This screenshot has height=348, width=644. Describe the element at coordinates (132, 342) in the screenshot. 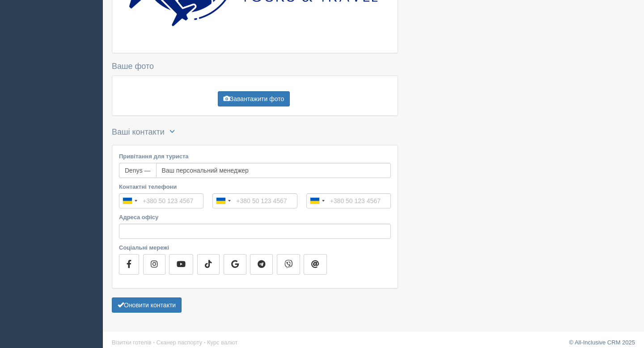

I see `a: Візитки готелів` at that location.